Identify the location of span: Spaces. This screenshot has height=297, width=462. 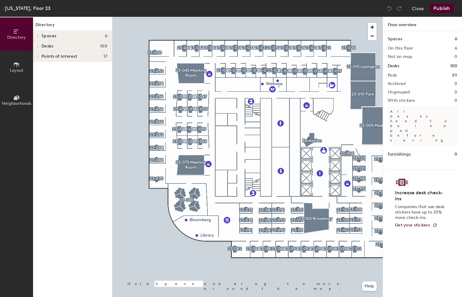
(49, 36).